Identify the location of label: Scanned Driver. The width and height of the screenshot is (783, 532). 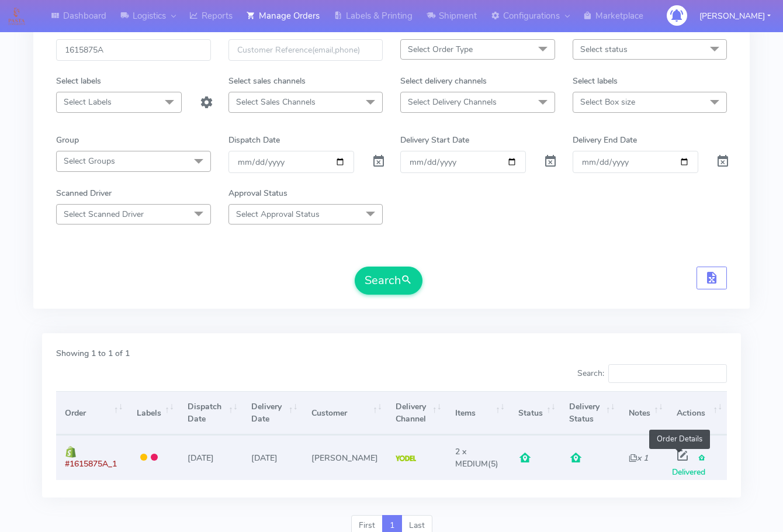
(83, 193).